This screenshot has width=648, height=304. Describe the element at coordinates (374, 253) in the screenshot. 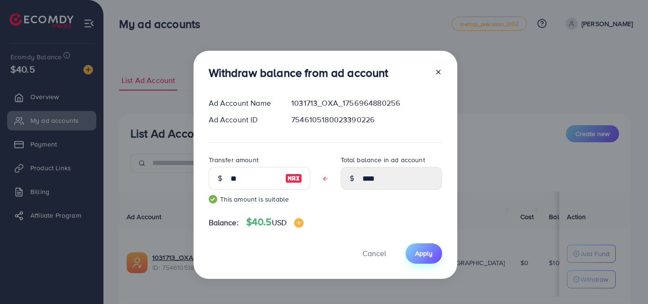

I see `span: Cancel` at that location.